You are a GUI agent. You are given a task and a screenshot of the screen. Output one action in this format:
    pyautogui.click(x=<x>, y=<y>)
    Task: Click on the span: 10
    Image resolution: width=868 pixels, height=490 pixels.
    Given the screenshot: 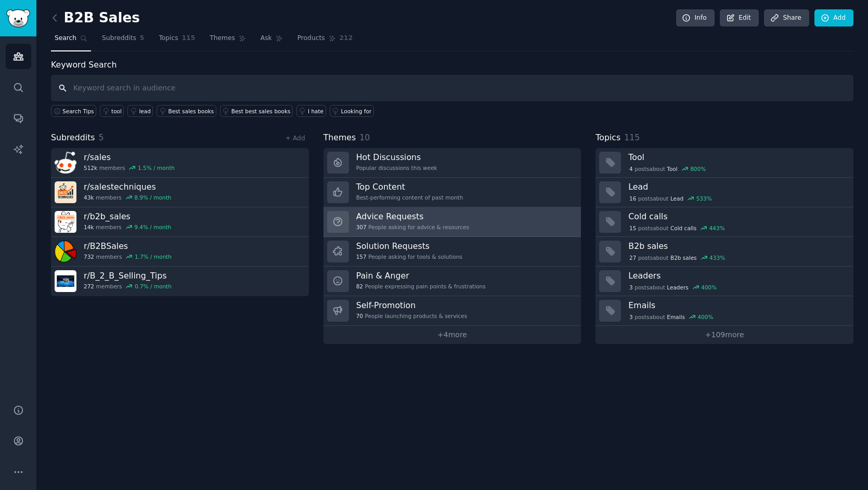 What is the action you would take?
    pyautogui.click(x=364, y=137)
    